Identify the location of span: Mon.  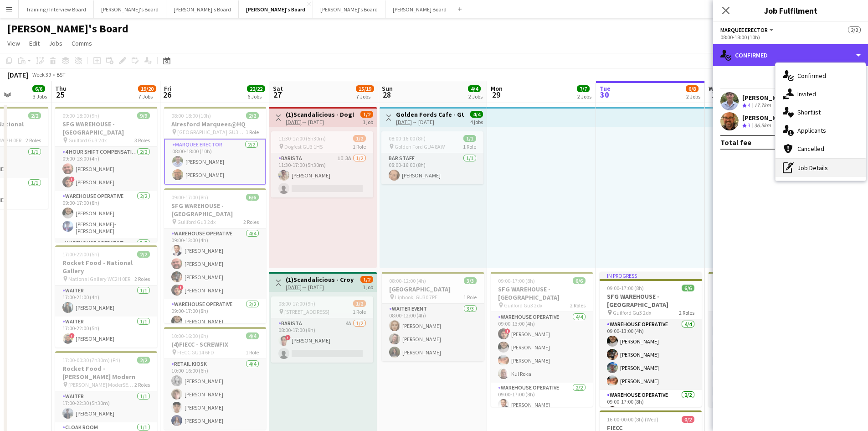
(496, 89).